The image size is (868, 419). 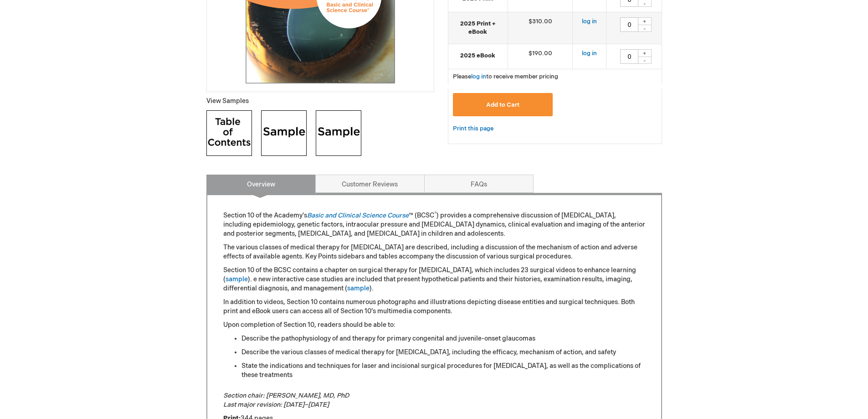 I want to click on a: FAQs, so click(x=479, y=184).